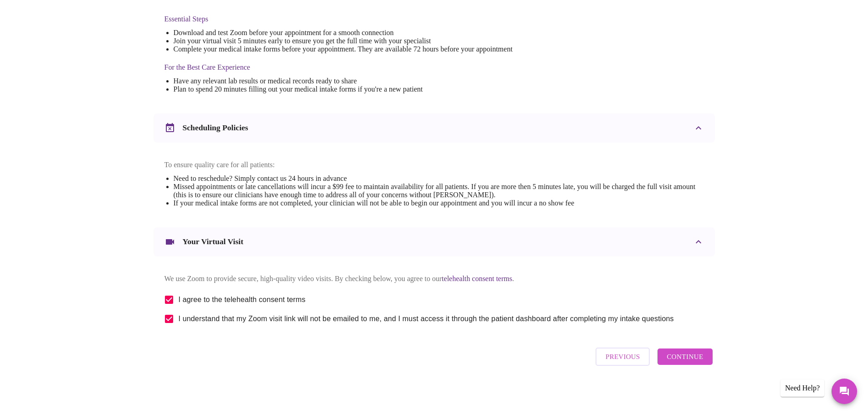 This screenshot has height=415, width=868. I want to click on li: If your medical intake forms are not completed, your clinician will not be able to begin our appo..., so click(439, 203).